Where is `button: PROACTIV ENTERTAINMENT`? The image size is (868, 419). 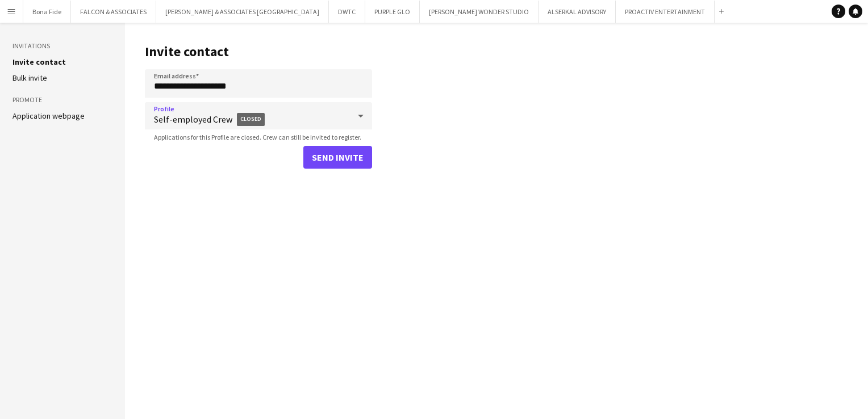 button: PROACTIV ENTERTAINMENT is located at coordinates (665, 12).